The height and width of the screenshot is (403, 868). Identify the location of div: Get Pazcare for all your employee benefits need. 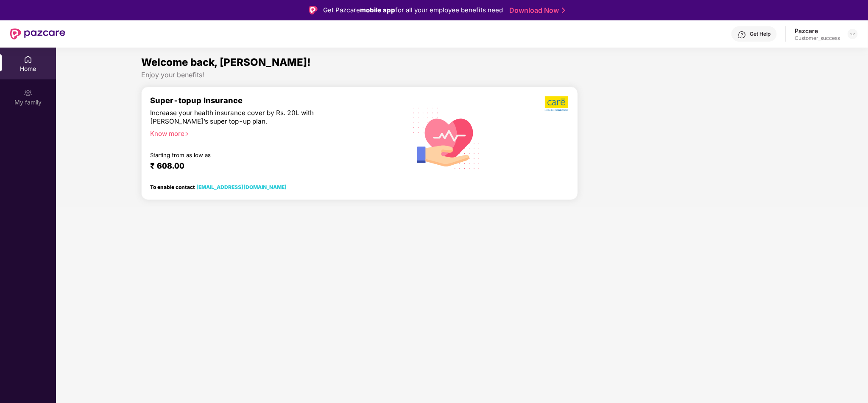
(413, 10).